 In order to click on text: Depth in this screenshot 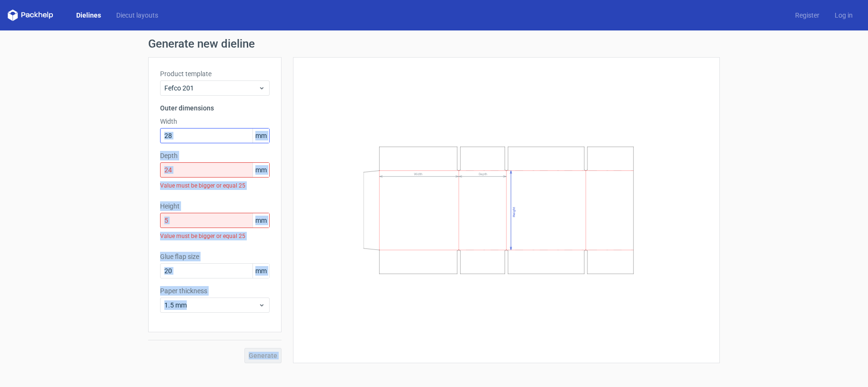, I will do `click(483, 174)`.